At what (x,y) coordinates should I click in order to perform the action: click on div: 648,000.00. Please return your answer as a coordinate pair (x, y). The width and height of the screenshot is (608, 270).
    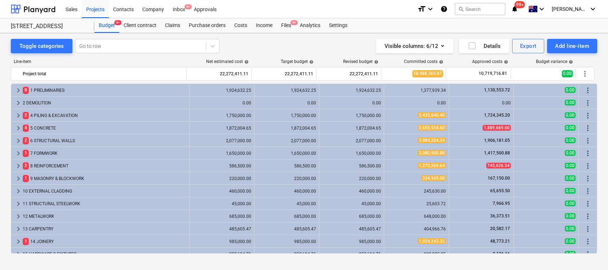
    Looking at the image, I should click on (416, 217).